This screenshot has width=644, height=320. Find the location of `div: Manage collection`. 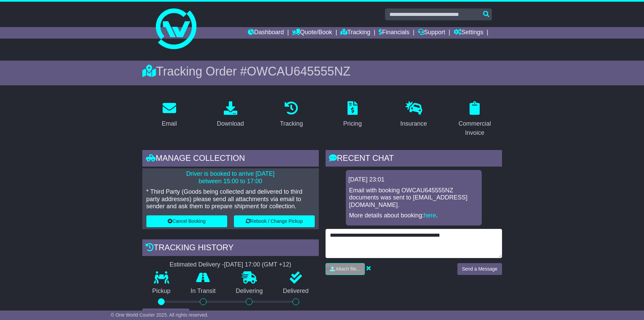

div: Manage collection is located at coordinates (231, 159).